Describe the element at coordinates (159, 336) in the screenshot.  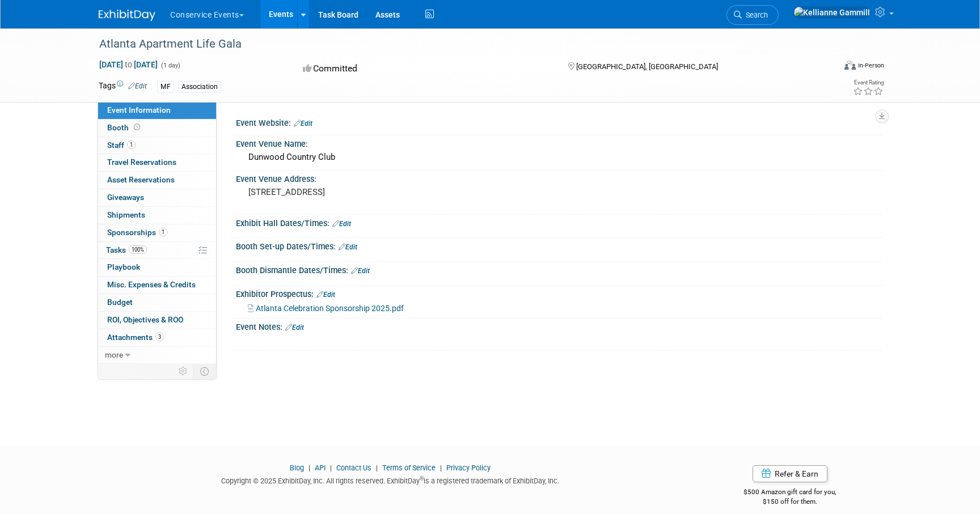
I see `span: 3` at that location.